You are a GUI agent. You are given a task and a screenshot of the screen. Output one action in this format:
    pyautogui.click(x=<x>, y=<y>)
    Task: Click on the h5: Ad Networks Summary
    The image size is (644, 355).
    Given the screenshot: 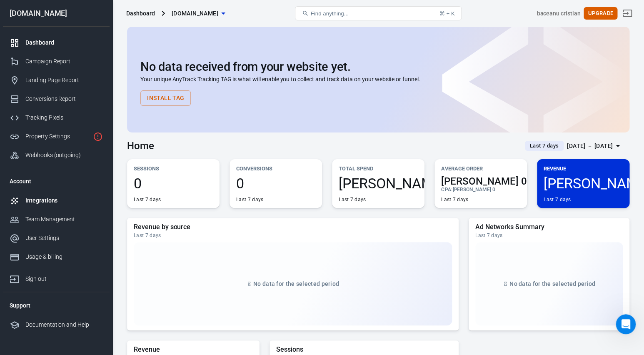 What is the action you would take?
    pyautogui.click(x=549, y=227)
    